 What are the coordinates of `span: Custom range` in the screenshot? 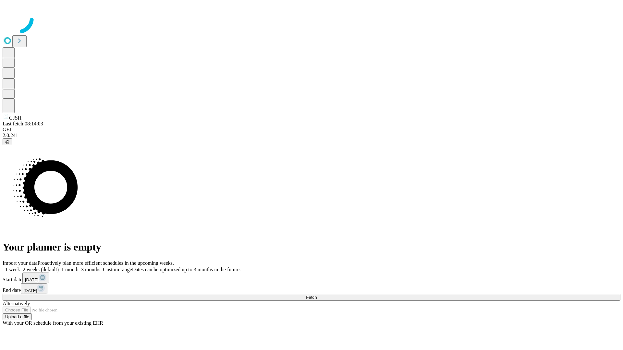 It's located at (117, 270).